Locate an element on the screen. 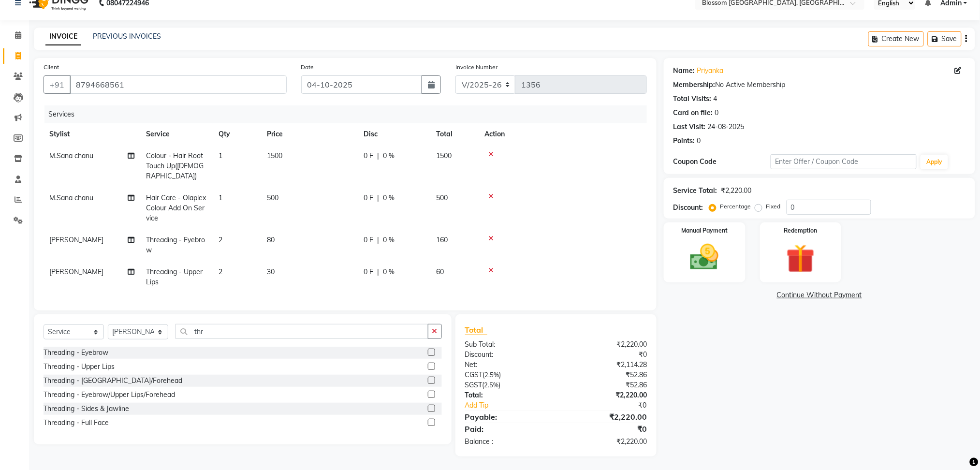 The height and width of the screenshot is (470, 980). div: Points: is located at coordinates (684, 140).